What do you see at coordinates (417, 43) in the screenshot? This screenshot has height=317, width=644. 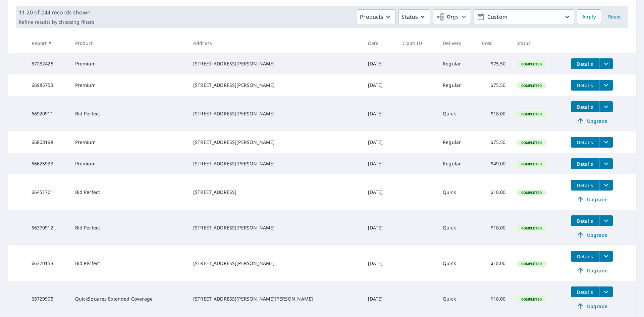 I see `th: Claim ID` at bounding box center [417, 43].